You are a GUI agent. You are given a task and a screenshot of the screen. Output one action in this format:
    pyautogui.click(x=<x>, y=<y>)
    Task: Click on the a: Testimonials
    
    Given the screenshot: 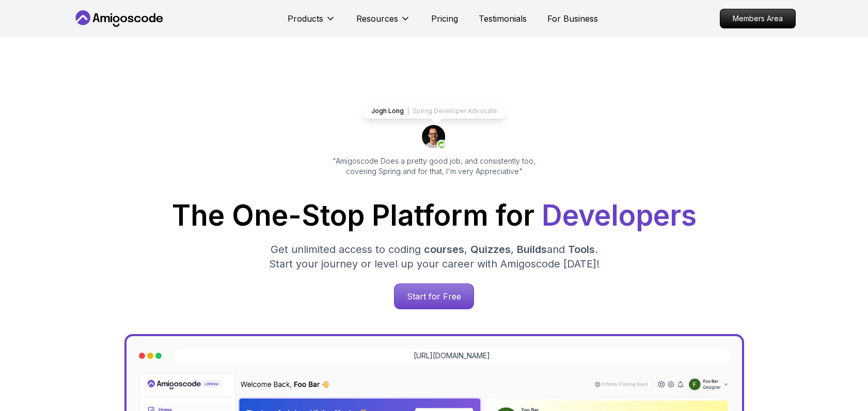 What is the action you would take?
    pyautogui.click(x=502, y=18)
    